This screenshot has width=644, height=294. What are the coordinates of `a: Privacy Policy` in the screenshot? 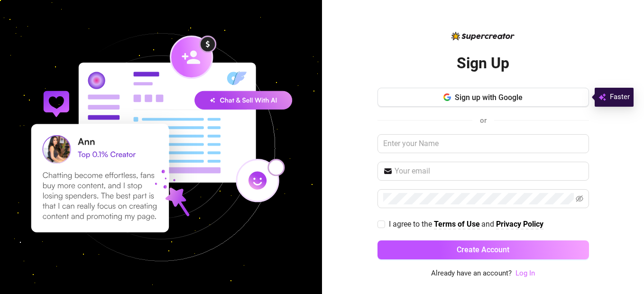 It's located at (520, 224).